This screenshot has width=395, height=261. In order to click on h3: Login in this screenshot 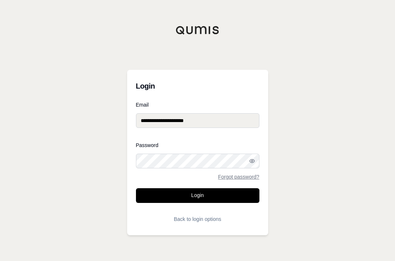, I will do `click(198, 86)`.